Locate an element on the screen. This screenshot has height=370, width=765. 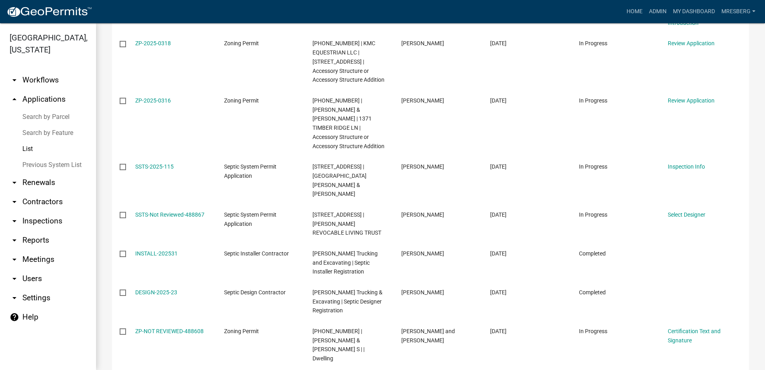
span: Craig Harp Trucking and Excavating | Septic Installer Registration is located at coordinates (345, 262).